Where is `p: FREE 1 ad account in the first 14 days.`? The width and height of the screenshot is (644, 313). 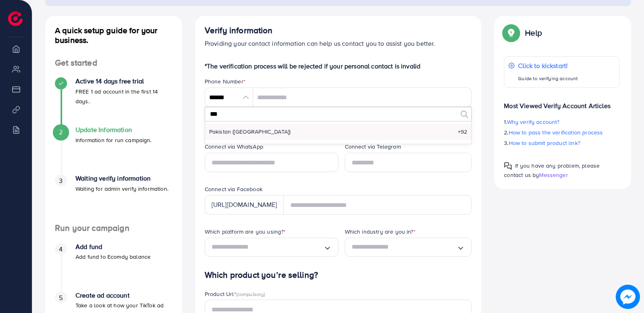
p: FREE 1 ad account in the first 14 days. is located at coordinates (124, 96).